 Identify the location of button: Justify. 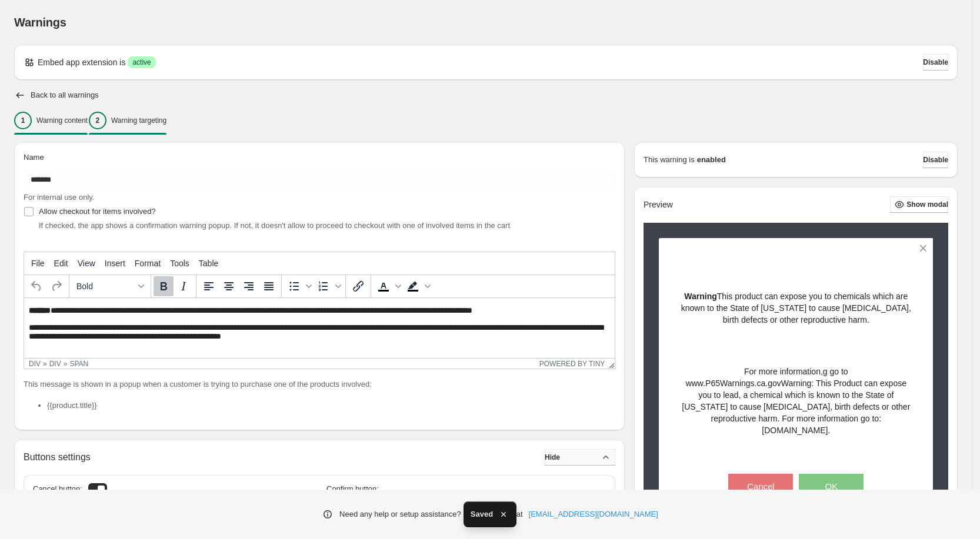
(268, 286).